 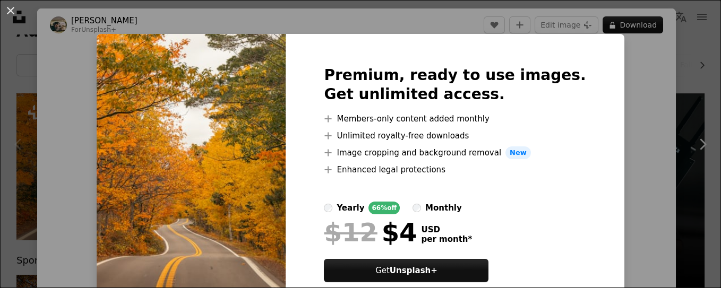 What do you see at coordinates (447, 230) in the screenshot?
I see `span: USD` at bounding box center [447, 230].